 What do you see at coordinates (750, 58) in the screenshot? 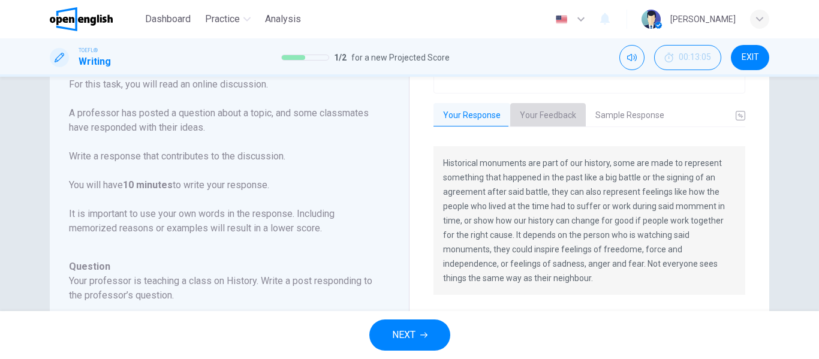
I see `button: EXIT` at bounding box center [750, 58].